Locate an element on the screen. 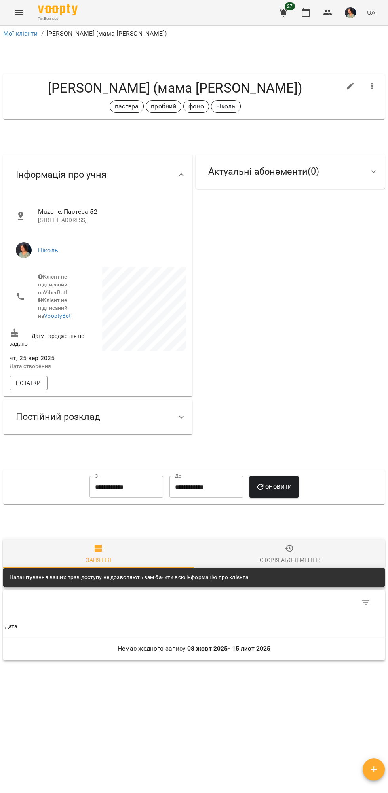 This screenshot has width=388, height=793. span: Muzone, Пастера 52 is located at coordinates (109, 212).